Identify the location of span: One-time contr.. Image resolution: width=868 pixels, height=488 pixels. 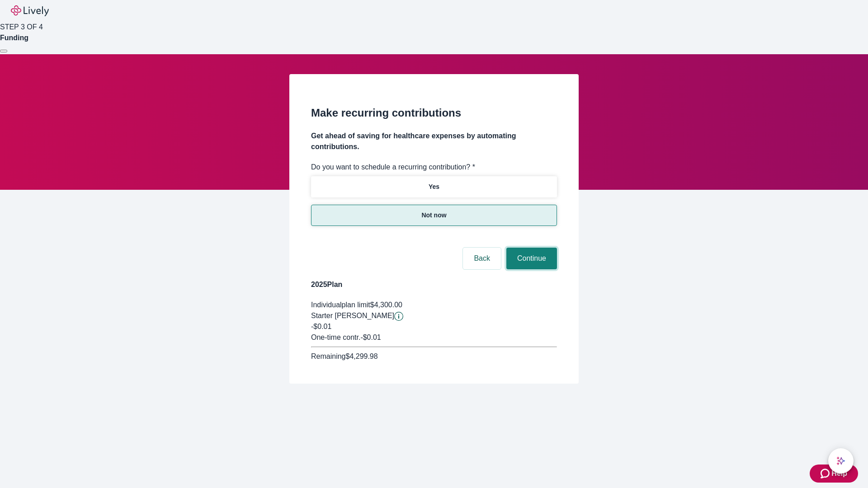
(336, 337).